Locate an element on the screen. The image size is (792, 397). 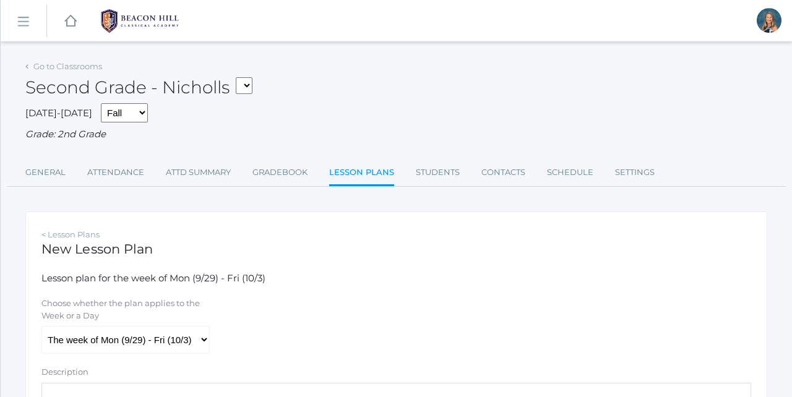
a: General is located at coordinates (45, 173).